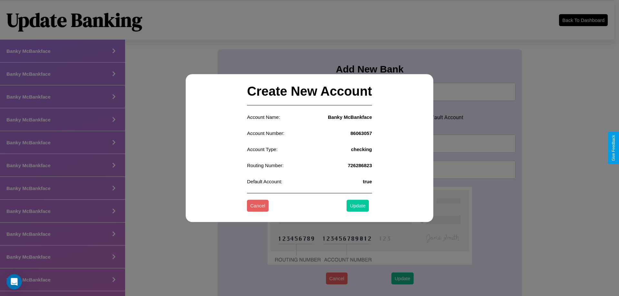  What do you see at coordinates (263, 117) in the screenshot?
I see `p: Account Name:` at bounding box center [263, 117].